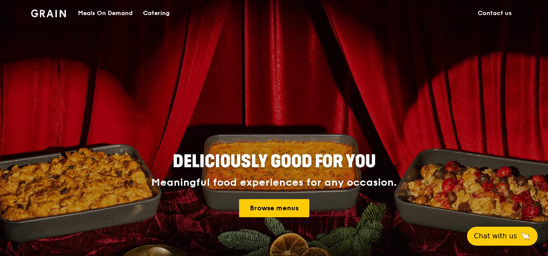 This screenshot has height=256, width=548. What do you see at coordinates (156, 13) in the screenshot?
I see `a: Catering` at bounding box center [156, 13].